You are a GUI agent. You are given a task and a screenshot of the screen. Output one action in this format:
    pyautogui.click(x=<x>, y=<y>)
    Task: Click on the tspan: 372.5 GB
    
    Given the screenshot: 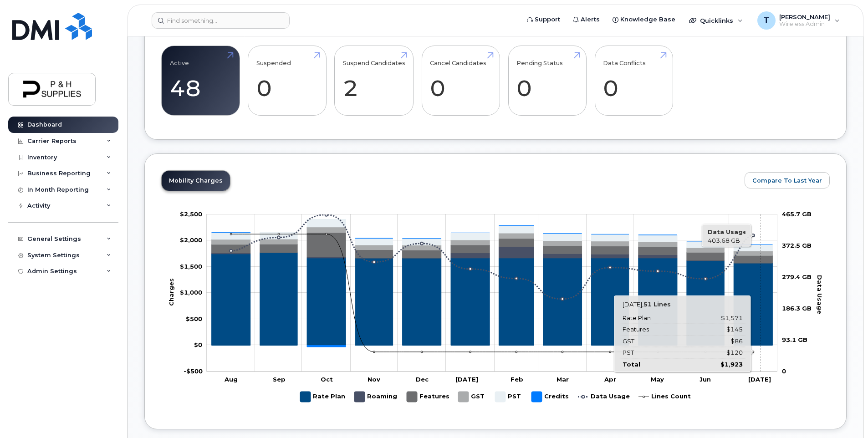 What is the action you would take?
    pyautogui.click(x=796, y=245)
    